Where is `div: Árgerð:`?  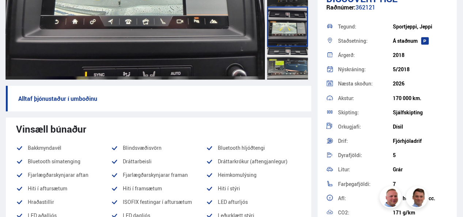 div: Árgerð: is located at coordinates (365, 55).